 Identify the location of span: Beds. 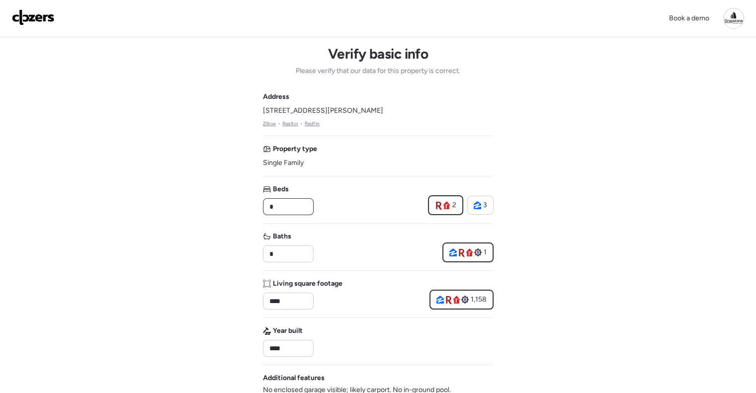
(281, 189).